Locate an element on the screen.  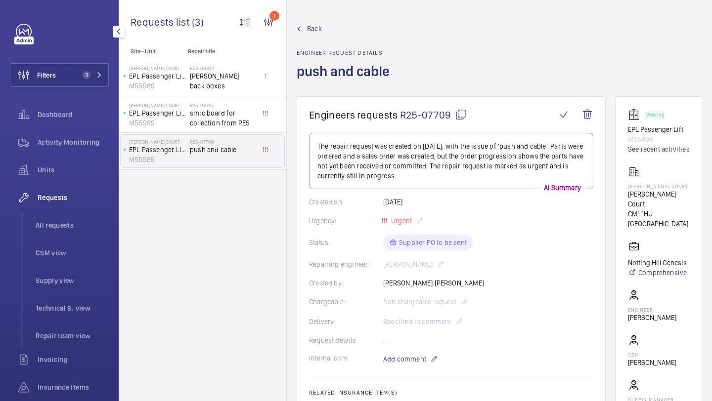
span: Back is located at coordinates (314, 29).